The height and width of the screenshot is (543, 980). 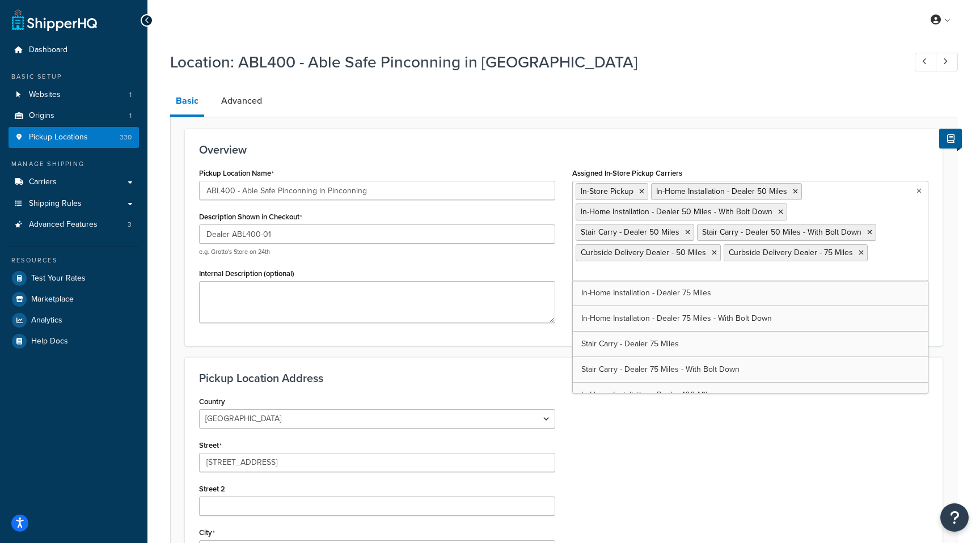 What do you see at coordinates (46, 321) in the screenshot?
I see `span: Analytics` at bounding box center [46, 321].